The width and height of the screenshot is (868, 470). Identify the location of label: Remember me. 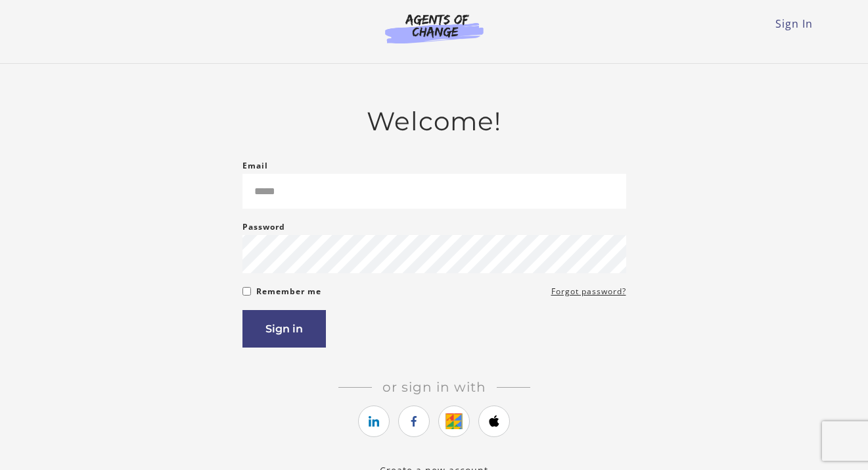
(288, 291).